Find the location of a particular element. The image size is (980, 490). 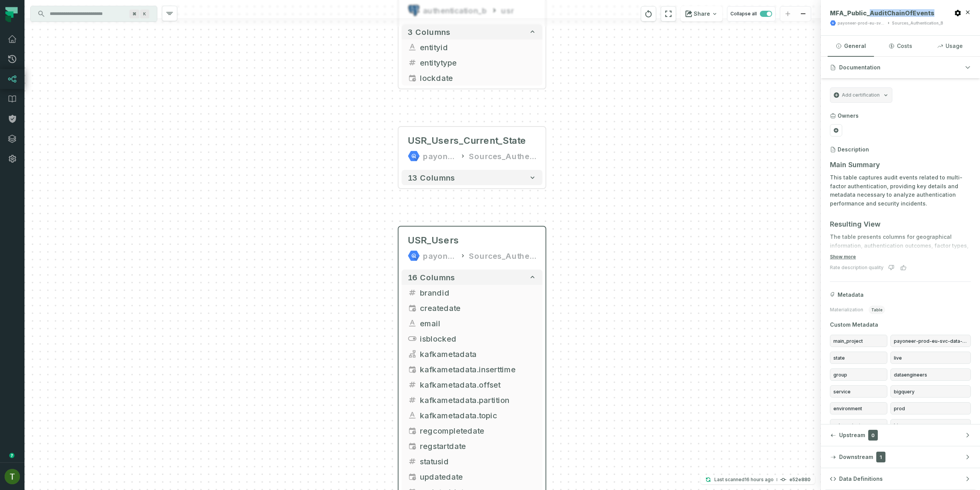

button: Usage is located at coordinates (950, 46).